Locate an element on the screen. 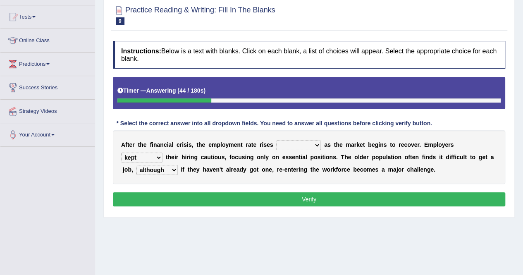 The width and height of the screenshot is (523, 275). div: * Select the correct answer into all dropdown fields. You need to answer all questions before cli... is located at coordinates (274, 124).